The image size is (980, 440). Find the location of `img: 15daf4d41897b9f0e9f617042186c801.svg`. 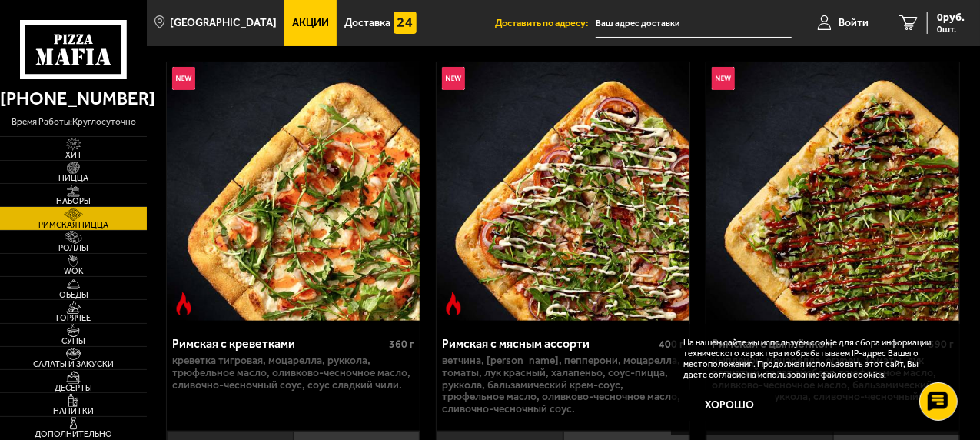

img: 15daf4d41897b9f0e9f617042186c801.svg is located at coordinates (405, 23).